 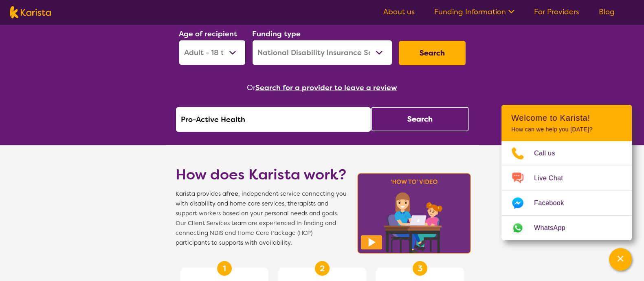 I want to click on span: Facebook, so click(x=554, y=203).